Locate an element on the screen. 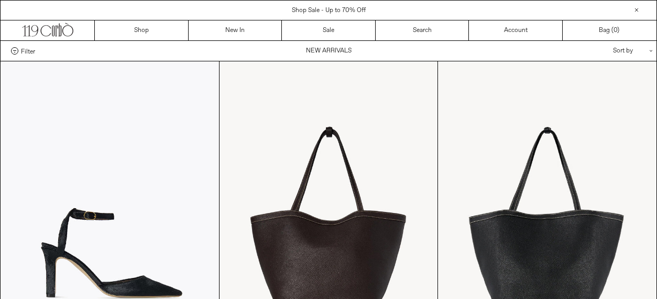  span: Filter is located at coordinates (28, 51).